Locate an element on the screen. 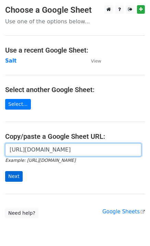 The width and height of the screenshot is (150, 246). div: Chat Widget is located at coordinates (133, 230).